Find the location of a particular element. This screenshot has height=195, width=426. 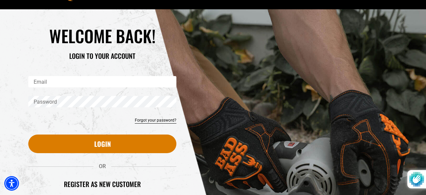

div: Accessibility Menu is located at coordinates (12, 184).